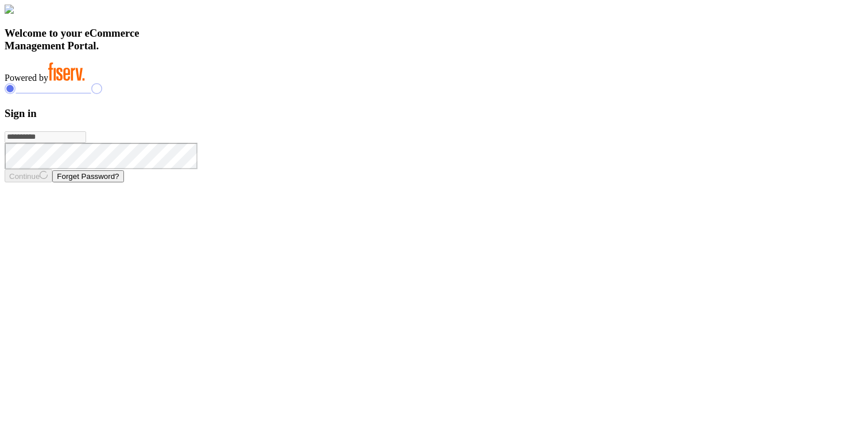  Describe the element at coordinates (434, 40) in the screenshot. I see `h3: Welcome to your eCommerce Management Portal.` at that location.